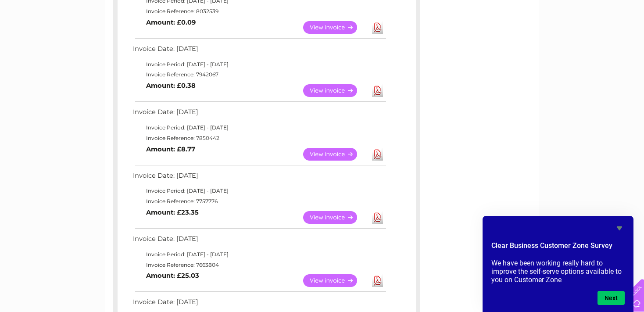  What do you see at coordinates (172, 276) in the screenshot?
I see `b: Amount: £25.03` at bounding box center [172, 276].